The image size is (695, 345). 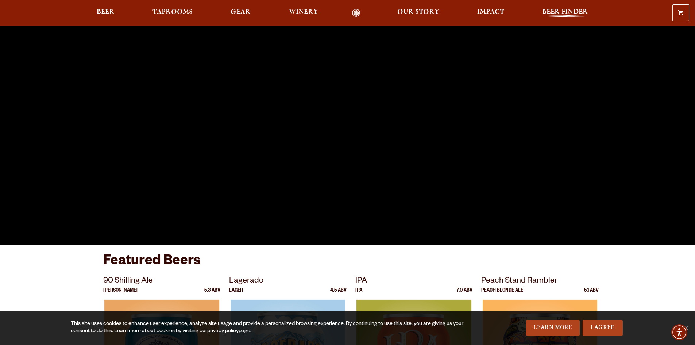 I want to click on p: 5.3 ABV, so click(x=212, y=294).